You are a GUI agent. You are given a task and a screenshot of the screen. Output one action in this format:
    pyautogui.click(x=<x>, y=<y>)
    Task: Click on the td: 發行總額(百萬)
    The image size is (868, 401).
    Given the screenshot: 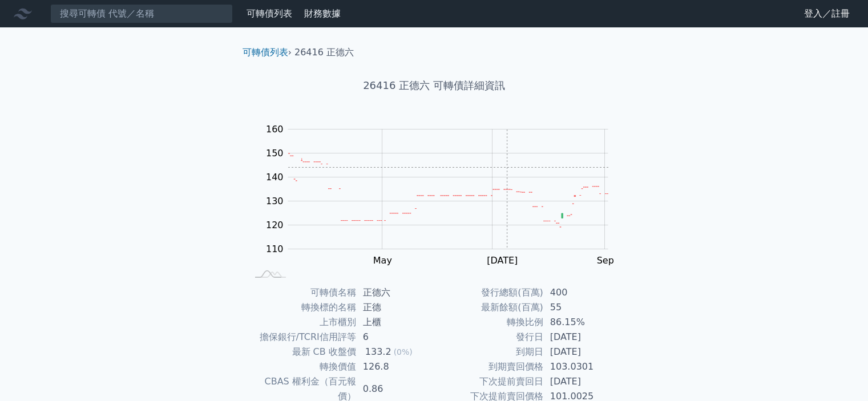 What is the action you would take?
    pyautogui.click(x=489, y=293)
    